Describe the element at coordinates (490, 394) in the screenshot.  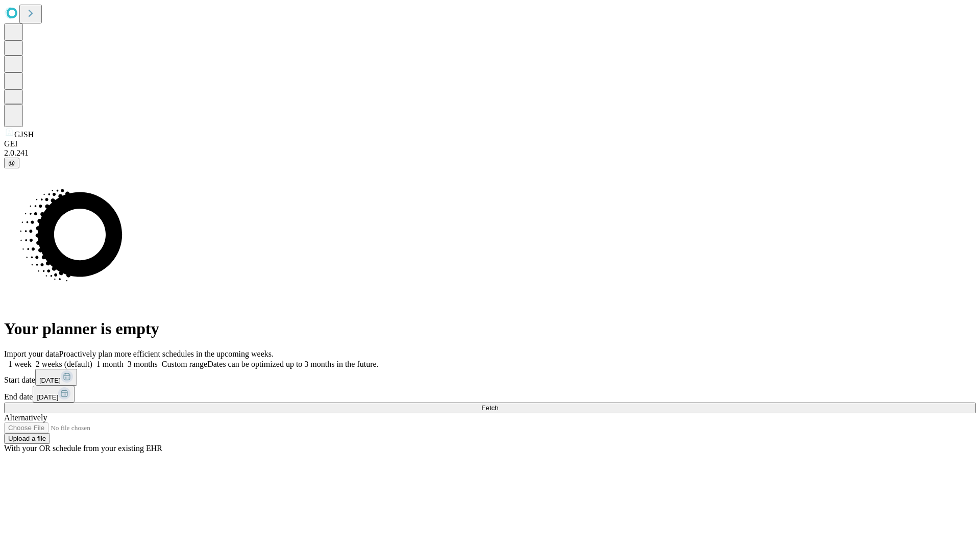
I see `div: End date` at that location.